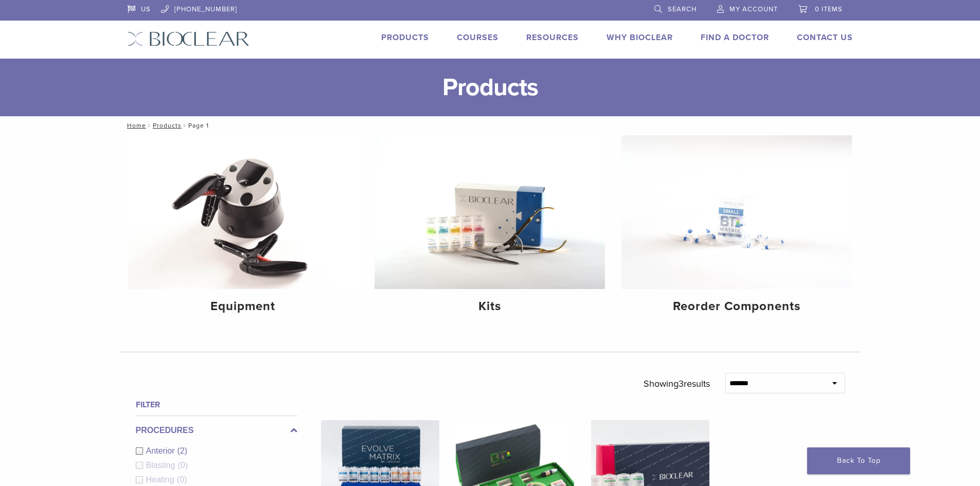  What do you see at coordinates (244, 229) in the screenshot?
I see `a: Equipment` at bounding box center [244, 229].